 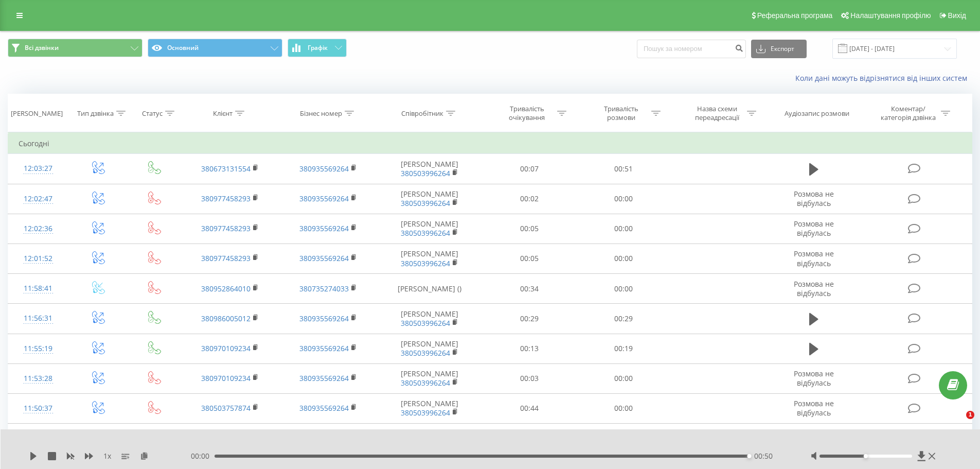 I want to click on td: 00:19, so click(x=624, y=348).